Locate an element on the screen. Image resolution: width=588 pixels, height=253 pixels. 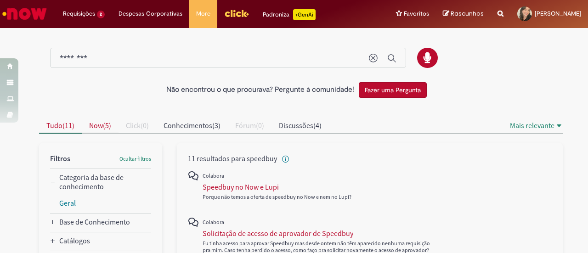
img: click_logo_yellow_360x200.png is located at coordinates (236, 13).